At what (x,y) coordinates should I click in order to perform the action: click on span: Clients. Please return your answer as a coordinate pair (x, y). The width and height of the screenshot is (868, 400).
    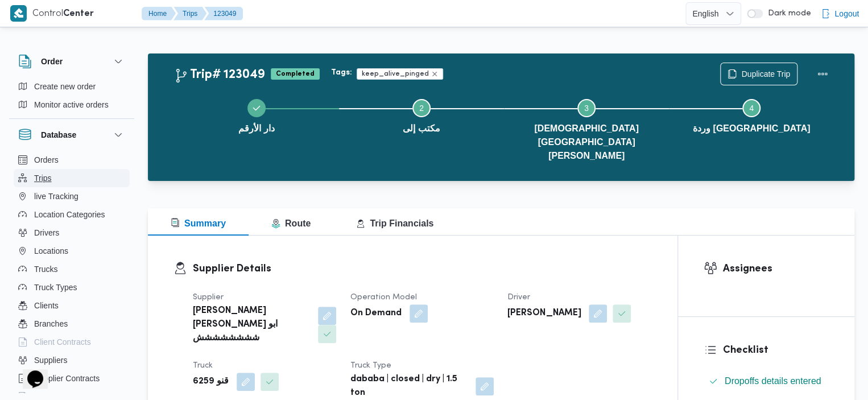
    Looking at the image, I should click on (46, 305).